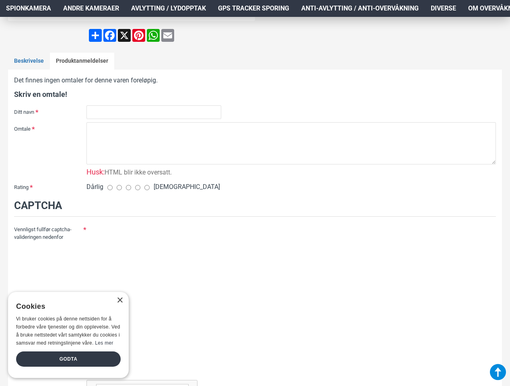  I want to click on div: Close, so click(119, 300).